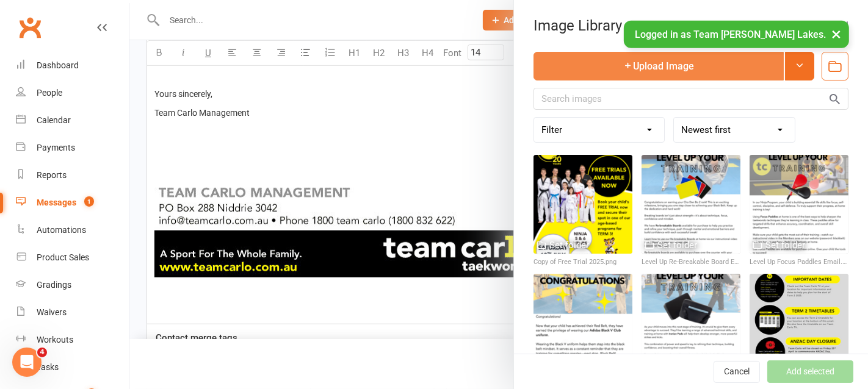  What do you see at coordinates (72, 367) in the screenshot?
I see `a: Tasks` at bounding box center [72, 367].